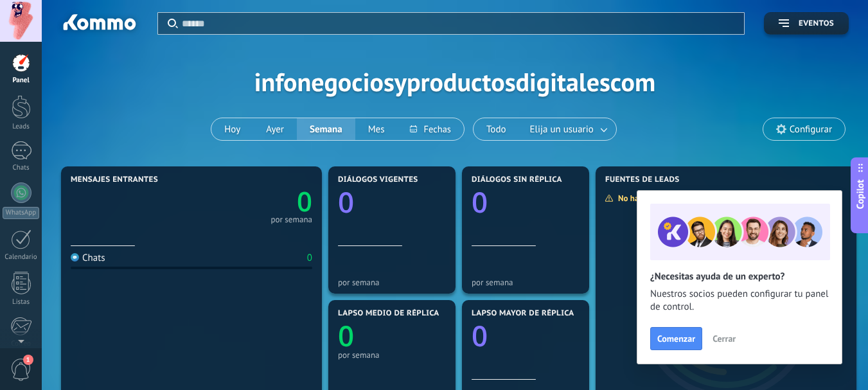  What do you see at coordinates (522, 313) in the screenshot?
I see `span: Lapso mayor de réplica` at bounding box center [522, 313].